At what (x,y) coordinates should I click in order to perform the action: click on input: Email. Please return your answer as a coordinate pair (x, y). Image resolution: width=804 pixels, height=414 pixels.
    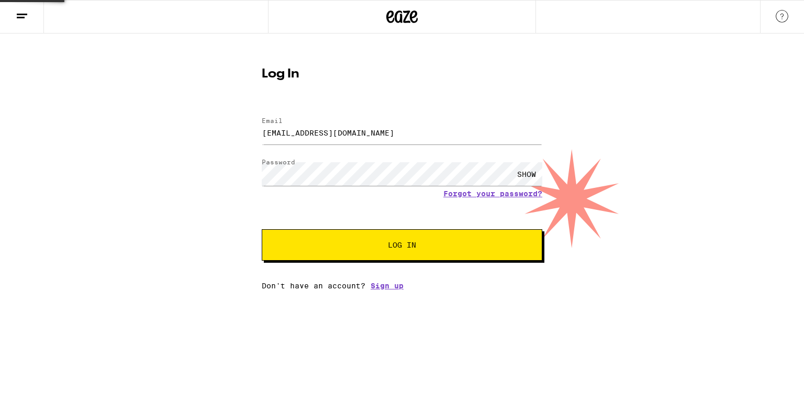
    Looking at the image, I should click on (402, 132).